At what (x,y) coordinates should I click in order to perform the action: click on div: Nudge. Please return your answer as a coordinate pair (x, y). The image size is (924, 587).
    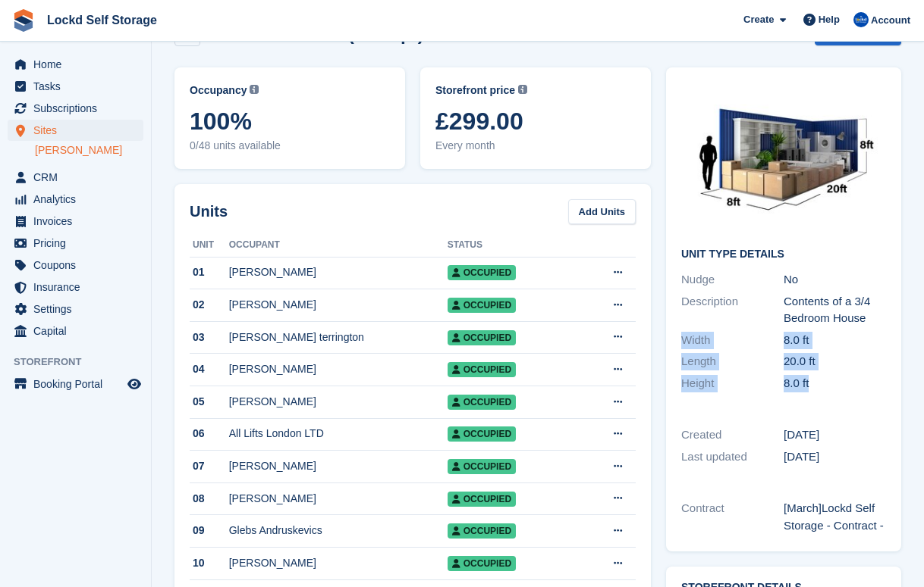
    Looking at the image, I should click on (732, 280).